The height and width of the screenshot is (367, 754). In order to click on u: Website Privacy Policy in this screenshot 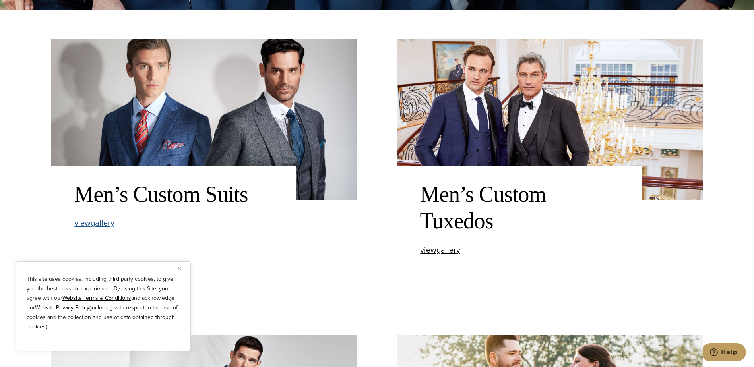, I will do `click(62, 308)`.